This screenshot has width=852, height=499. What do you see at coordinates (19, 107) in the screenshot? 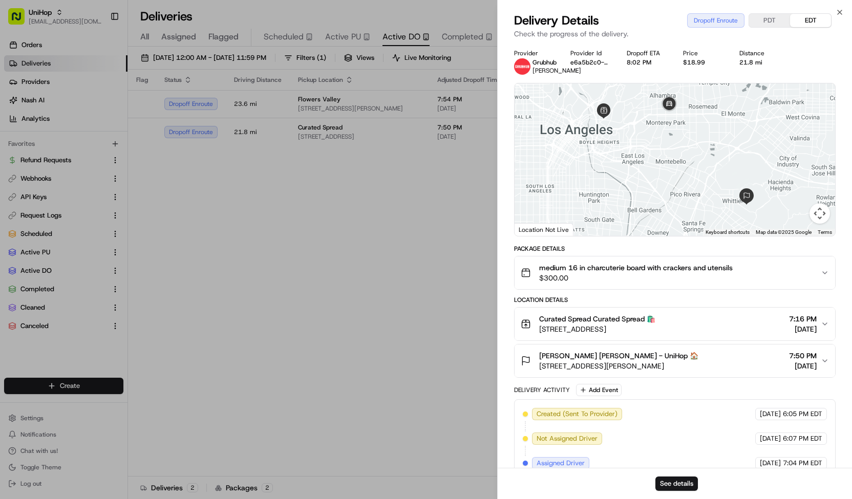
I see `img: 1736555255976-a54dd68f-1ca7-489b-9aae-adbdc363a1c4` at bounding box center [19, 107].